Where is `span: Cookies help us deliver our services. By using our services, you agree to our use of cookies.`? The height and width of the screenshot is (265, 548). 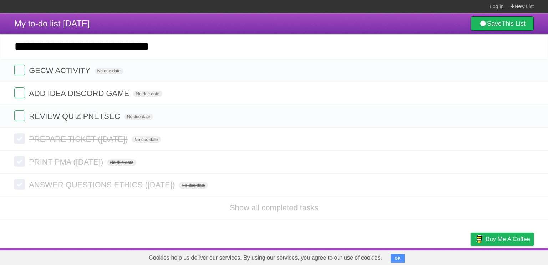 span: Cookies help us deliver our services. By using our services, you agree to our use of cookies. is located at coordinates (266, 258).